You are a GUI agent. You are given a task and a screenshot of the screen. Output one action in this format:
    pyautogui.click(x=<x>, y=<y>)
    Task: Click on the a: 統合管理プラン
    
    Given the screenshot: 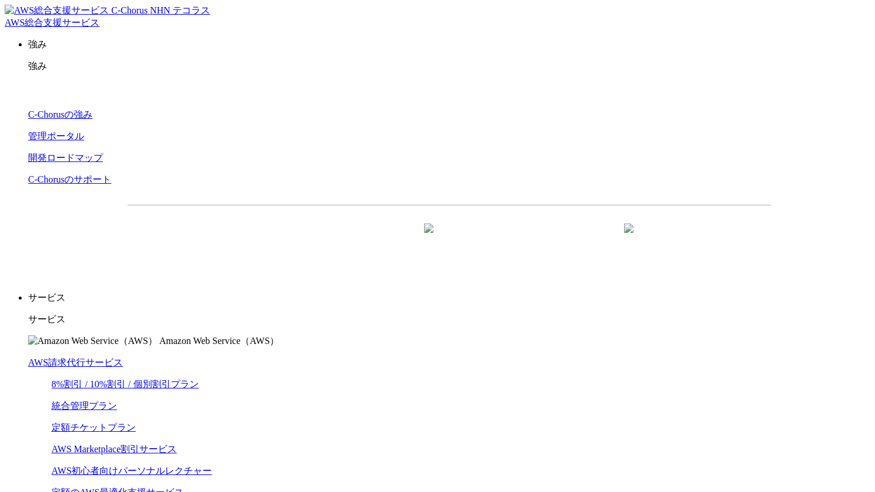 What is the action you would take?
    pyautogui.click(x=84, y=405)
    